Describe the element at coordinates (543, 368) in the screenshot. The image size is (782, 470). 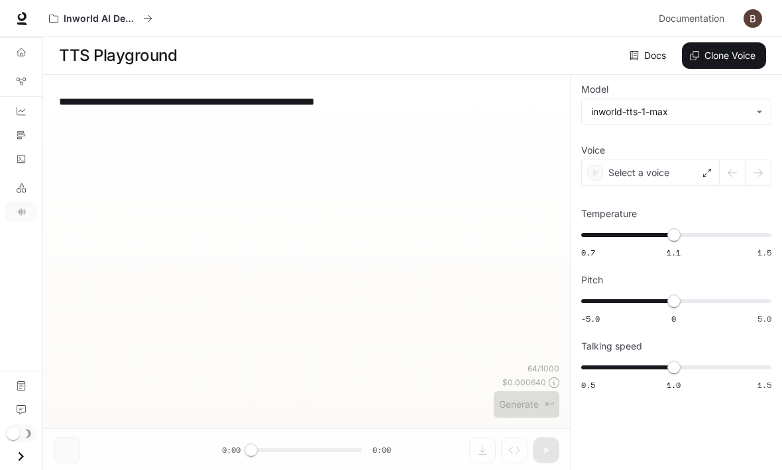
I see `p: 64 / 1000` at that location.